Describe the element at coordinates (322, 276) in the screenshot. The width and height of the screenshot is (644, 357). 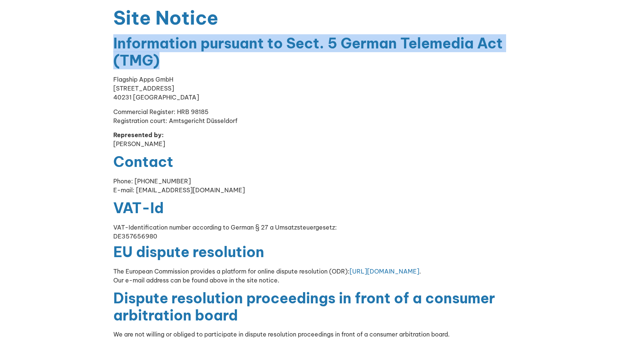
I see `p: The European Commission provides a platform for online dispute resolution (ODR): . Our e-mail add...` at that location.